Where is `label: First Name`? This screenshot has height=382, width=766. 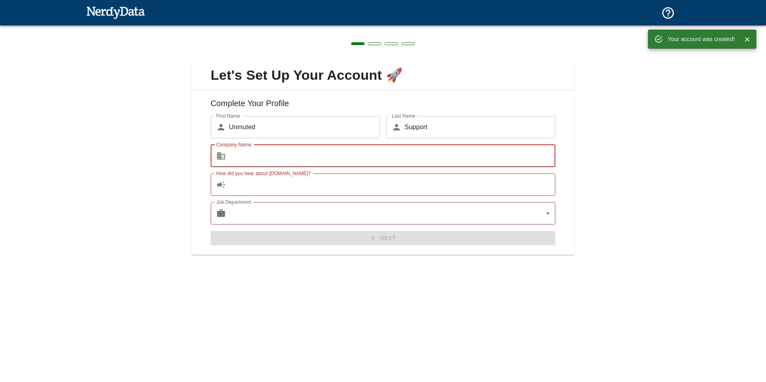
label: First Name is located at coordinates (228, 116).